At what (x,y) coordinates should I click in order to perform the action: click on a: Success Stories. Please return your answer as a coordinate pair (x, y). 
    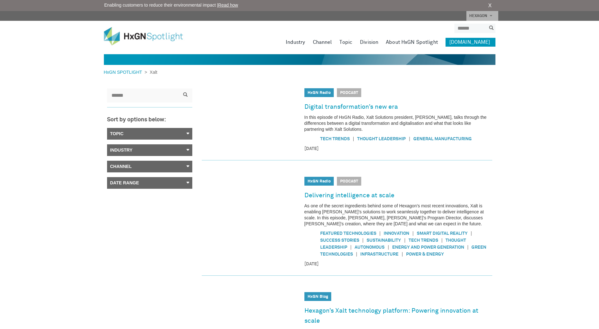
    Looking at the image, I should click on (340, 241).